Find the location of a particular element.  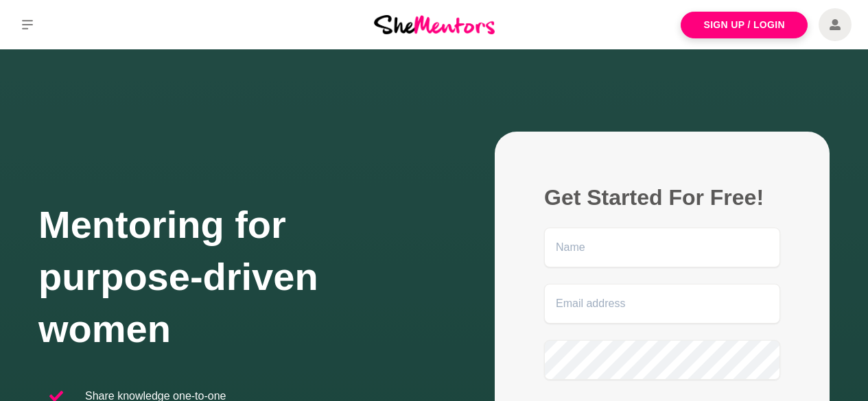

input: Email address is located at coordinates (662, 304).